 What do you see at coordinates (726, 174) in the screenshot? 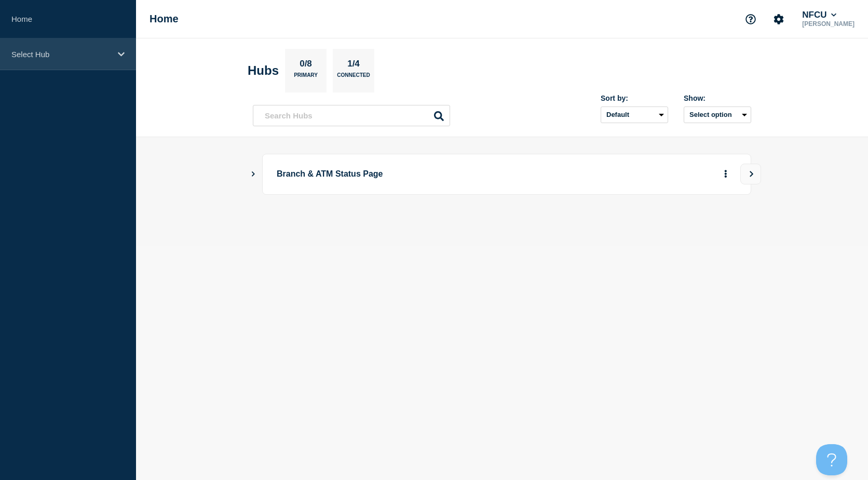
I see `button: More actions` at bounding box center [726, 174].